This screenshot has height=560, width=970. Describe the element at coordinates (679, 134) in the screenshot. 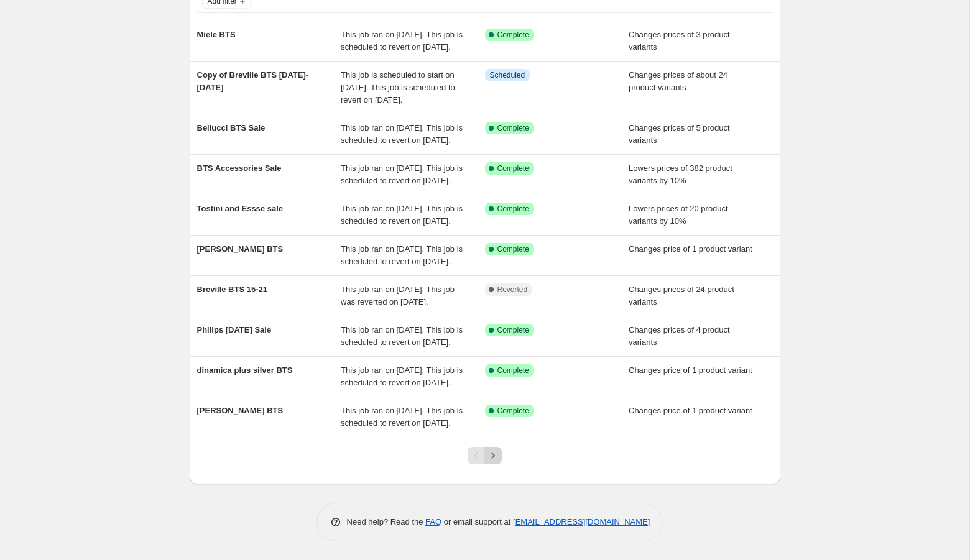

I see `span: Changes prices of 5 product variants` at that location.